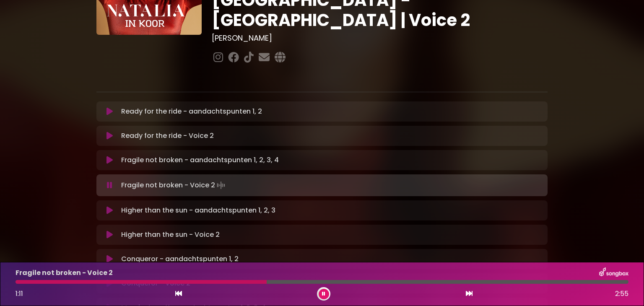 Image resolution: width=644 pixels, height=306 pixels. Describe the element at coordinates (198, 210) in the screenshot. I see `p: Higher than the sun - aandachtspunten 1, 2, 3` at that location.